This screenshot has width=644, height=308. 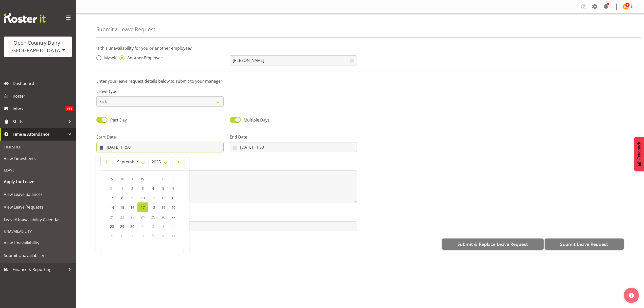 What do you see at coordinates (122, 226) in the screenshot?
I see `a: 29` at bounding box center [122, 226].